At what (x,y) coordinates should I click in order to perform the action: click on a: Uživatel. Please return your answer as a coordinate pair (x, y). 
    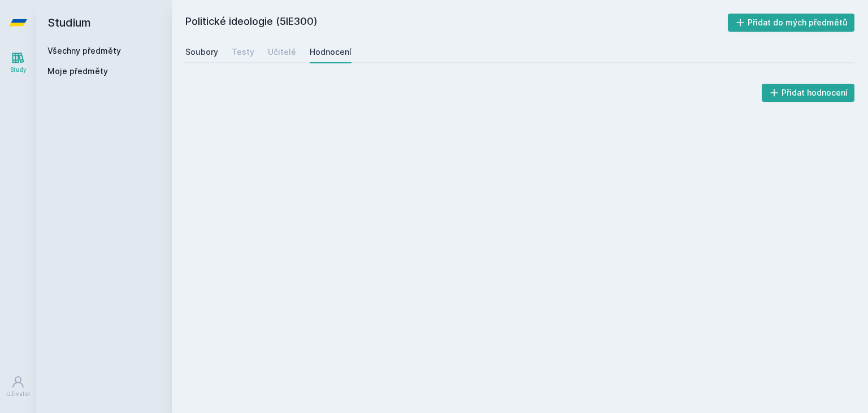
    Looking at the image, I should click on (18, 387).